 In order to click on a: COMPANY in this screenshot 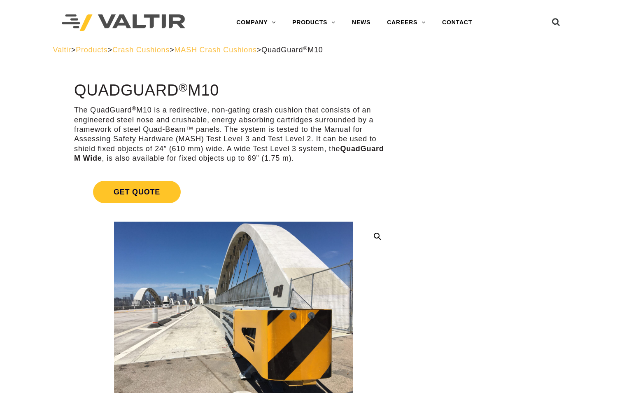, I will do `click(256, 23)`.